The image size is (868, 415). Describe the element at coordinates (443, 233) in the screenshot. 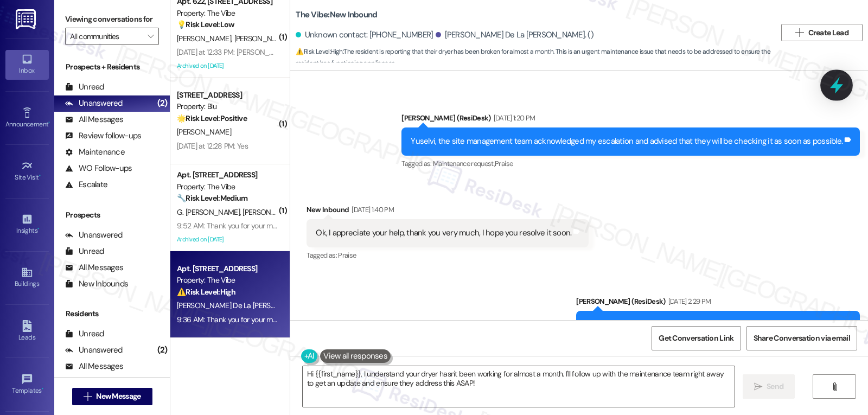

I see `div: Ok, I appreciate your help, thank you very much, I hope you resolve it soon.` at that location.